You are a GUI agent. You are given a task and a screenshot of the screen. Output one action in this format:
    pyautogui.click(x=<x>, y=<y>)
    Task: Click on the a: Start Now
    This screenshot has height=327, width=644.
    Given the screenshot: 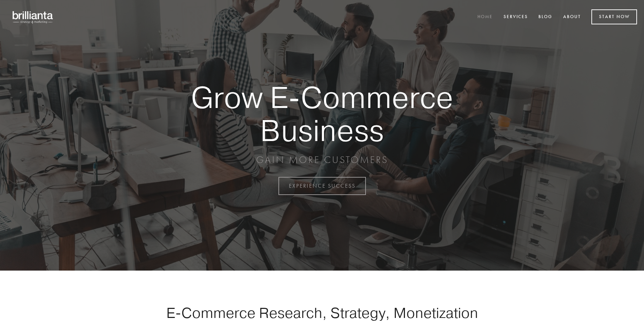 What is the action you would take?
    pyautogui.click(x=614, y=17)
    